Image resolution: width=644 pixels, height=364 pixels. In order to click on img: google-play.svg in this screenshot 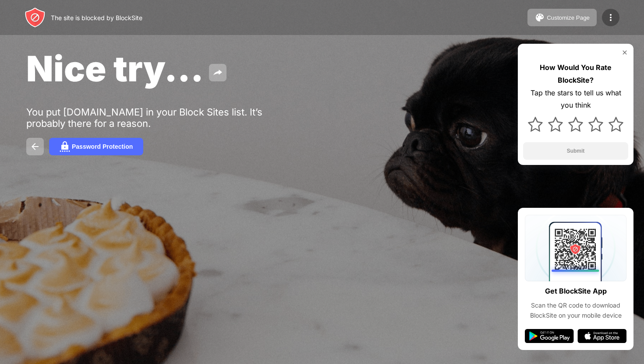, I will do `click(549, 336)`.